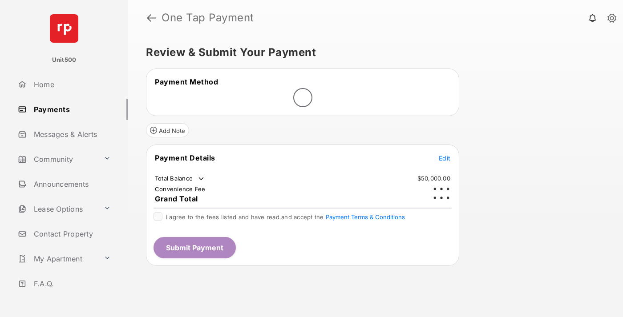  What do you see at coordinates (71, 284) in the screenshot?
I see `a: F.A.Q.` at bounding box center [71, 284].